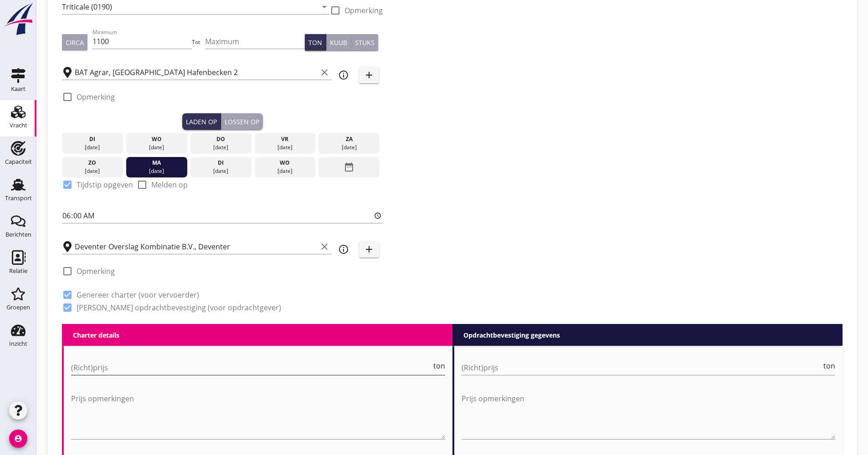 This screenshot has width=868, height=455. Describe the element at coordinates (18, 307) in the screenshot. I see `div: Groepen` at that location.